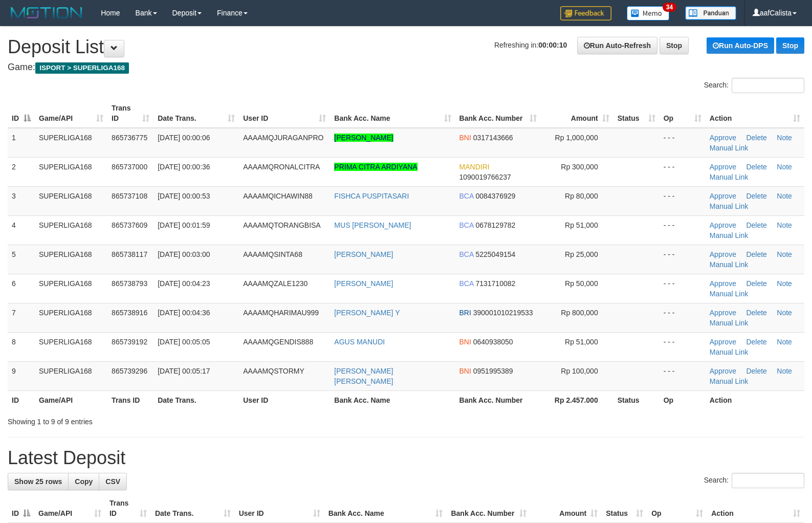 Image resolution: width=812 pixels, height=523 pixels. I want to click on th: Amount: activate to sort column ascending, so click(566, 508).